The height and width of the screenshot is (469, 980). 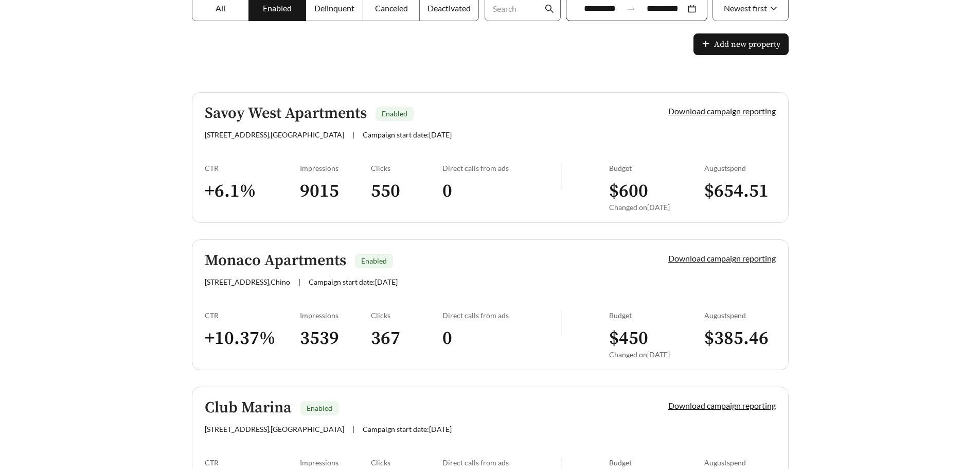 What do you see at coordinates (275, 260) in the screenshot?
I see `h5: Monaco Apartments` at bounding box center [275, 260].